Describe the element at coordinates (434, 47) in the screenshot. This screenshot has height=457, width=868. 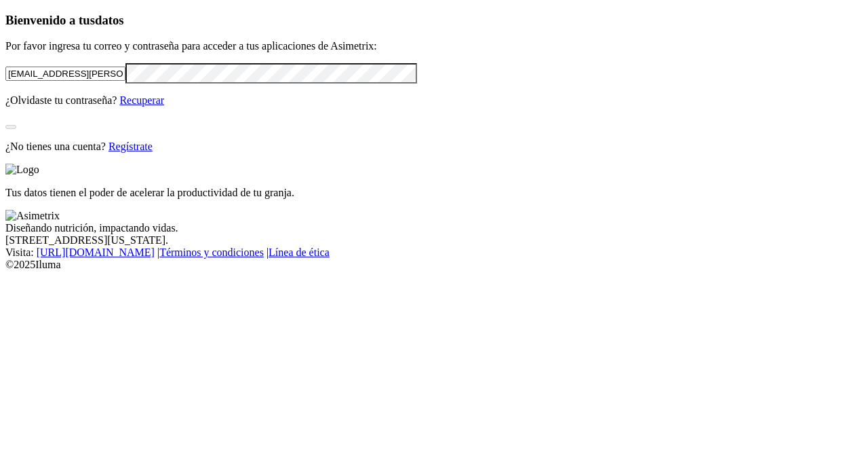
I see `p: Por favor ingresa tu correo y contraseña para acceder a tus aplicaciones de Asimetrix:` at that location.